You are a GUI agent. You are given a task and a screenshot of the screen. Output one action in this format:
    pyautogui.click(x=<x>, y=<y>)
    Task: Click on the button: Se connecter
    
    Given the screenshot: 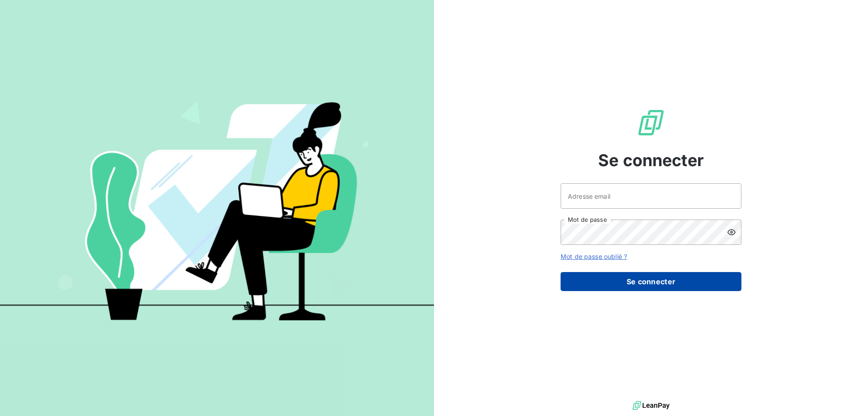 What is the action you would take?
    pyautogui.click(x=651, y=281)
    